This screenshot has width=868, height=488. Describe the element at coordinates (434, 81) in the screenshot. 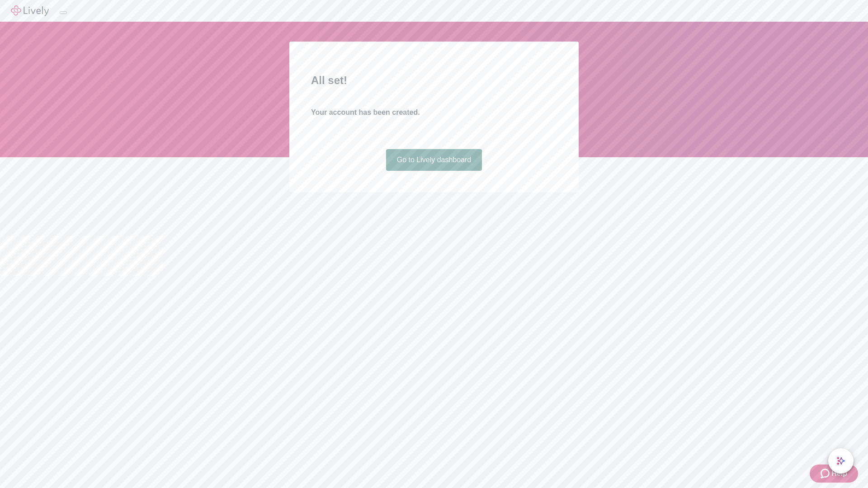

I see `h2: All set!` at that location.